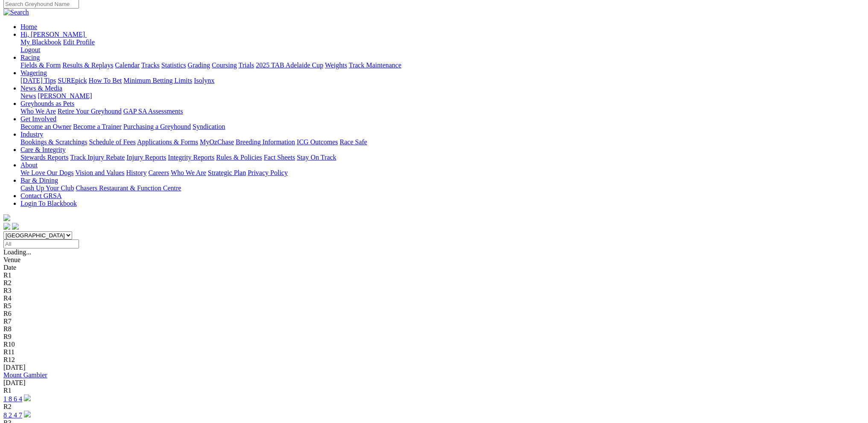 The image size is (868, 423). What do you see at coordinates (434, 306) in the screenshot?
I see `div: R5` at bounding box center [434, 306].